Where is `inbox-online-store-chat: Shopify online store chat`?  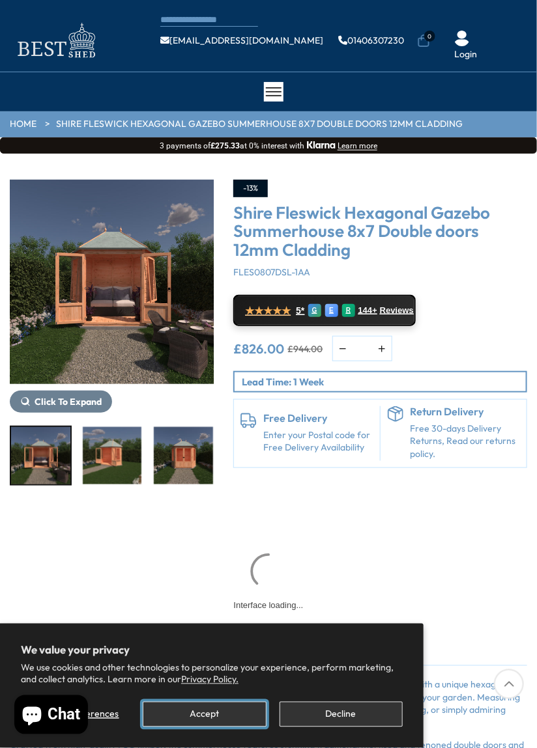
inbox-online-store-chat: Shopify online store chat is located at coordinates (51, 716).